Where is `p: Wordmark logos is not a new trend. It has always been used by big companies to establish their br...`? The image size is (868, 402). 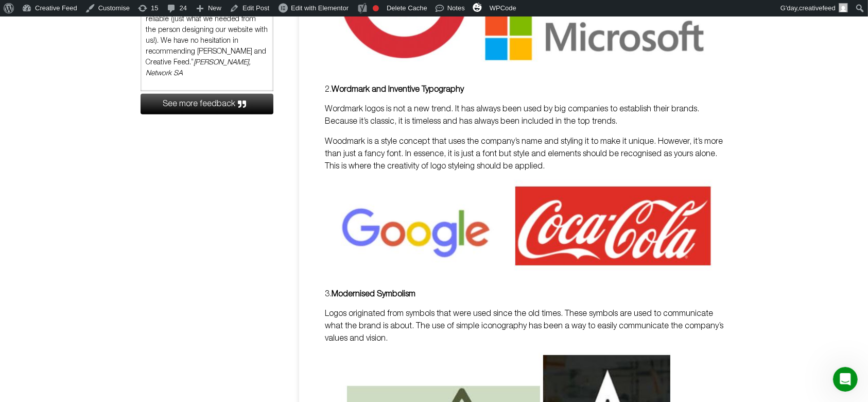
p: Wordmark logos is not a new trend. It has always been used by big companies to establish their br... is located at coordinates (525, 115).